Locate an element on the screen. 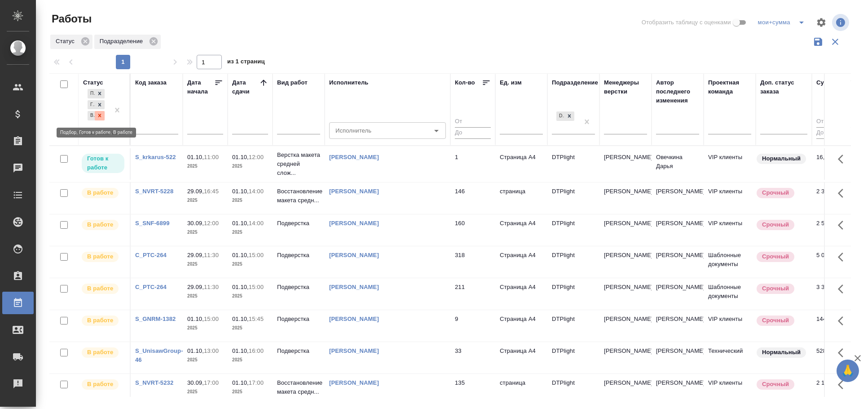 The width and height of the screenshot is (868, 409). div: Подбор is located at coordinates (92, 93).